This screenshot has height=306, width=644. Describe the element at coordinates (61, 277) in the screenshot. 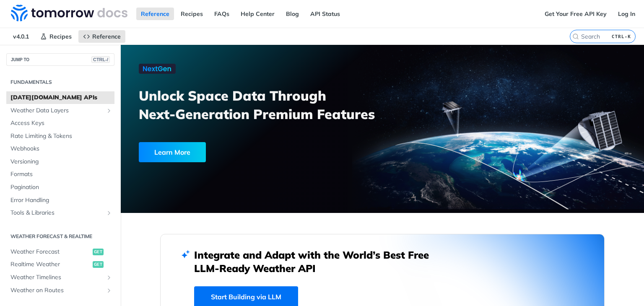

I see `a: Weather TimelinesShow subpages for Weather Timelines` at that location.